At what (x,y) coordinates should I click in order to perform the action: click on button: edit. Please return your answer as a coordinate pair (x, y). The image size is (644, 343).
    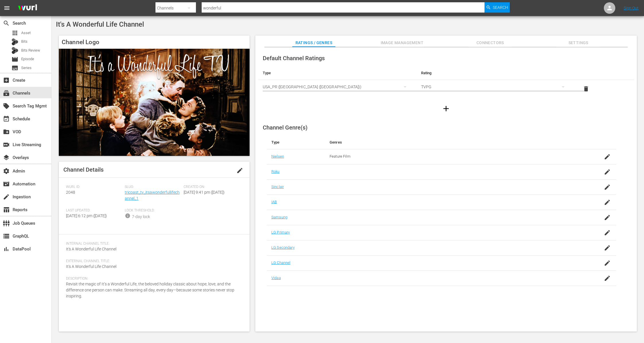
    Looking at the image, I should click on (240, 171).